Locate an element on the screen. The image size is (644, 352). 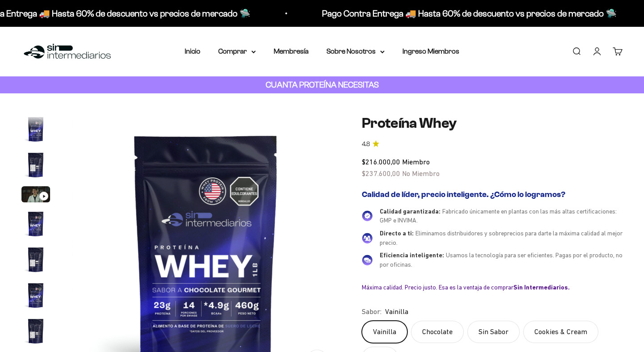
h2: Calidad de líder, precio inteligente. ¿Cómo lo logramos? is located at coordinates (492, 195).